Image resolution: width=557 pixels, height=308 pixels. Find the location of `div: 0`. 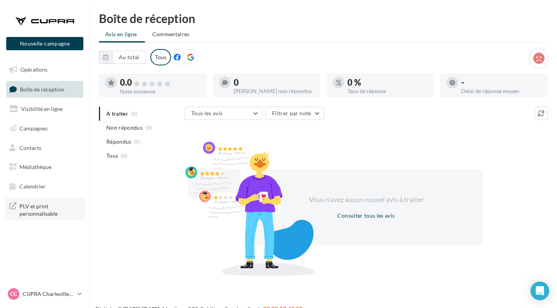

div: 0 is located at coordinates (274, 83).